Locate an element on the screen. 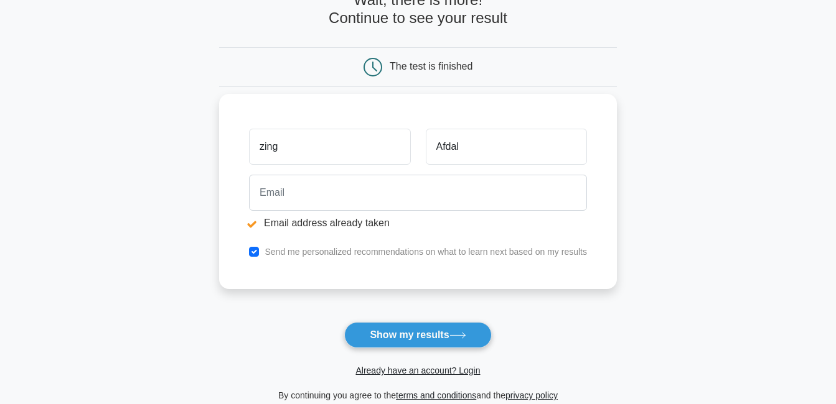  a: terms and conditions is located at coordinates (436, 396).